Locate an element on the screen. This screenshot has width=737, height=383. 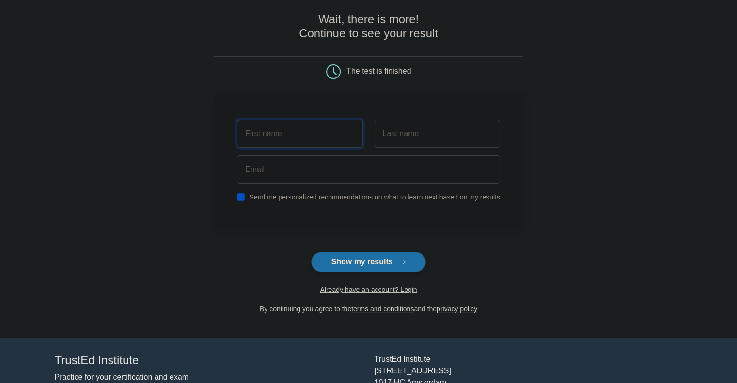
input: First name is located at coordinates (299, 134).